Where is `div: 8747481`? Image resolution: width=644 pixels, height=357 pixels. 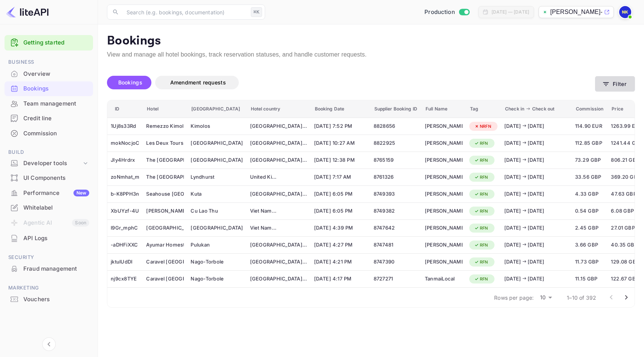
div: 8747481 is located at coordinates (396, 245).